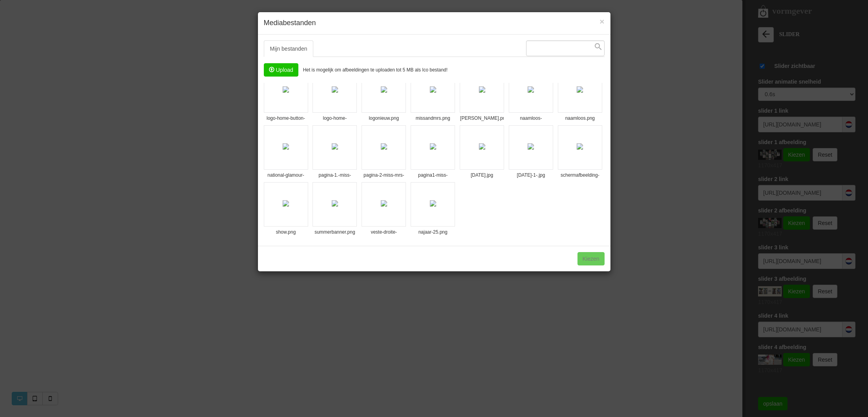 The image size is (868, 417). What do you see at coordinates (335, 119) in the screenshot?
I see `span: logo-home-button.jpg` at bounding box center [335, 119].